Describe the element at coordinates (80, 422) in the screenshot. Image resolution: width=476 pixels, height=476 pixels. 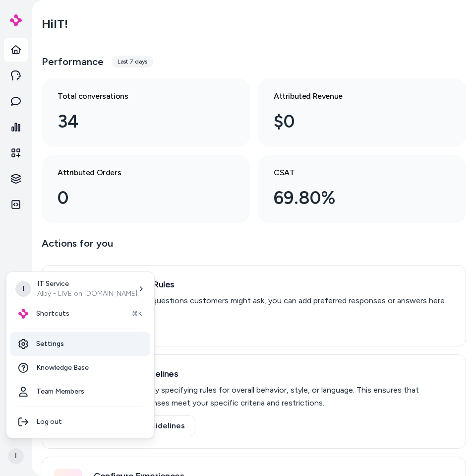
I see `div: Log out` at that location.